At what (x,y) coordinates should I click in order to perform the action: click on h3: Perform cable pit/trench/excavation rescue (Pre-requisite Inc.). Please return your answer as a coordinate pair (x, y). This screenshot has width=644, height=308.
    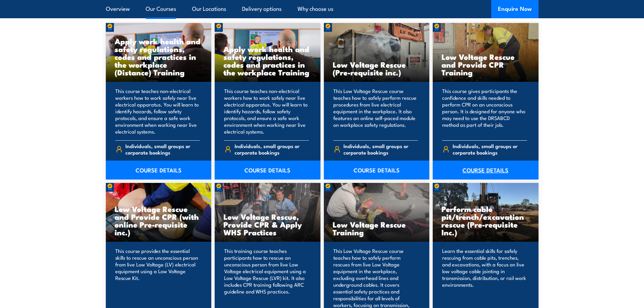
    Looking at the image, I should click on (485, 220).